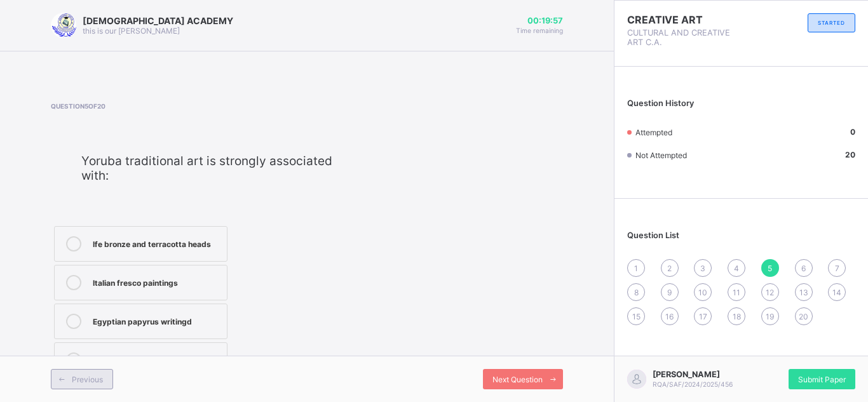  Describe the element at coordinates (669, 316) in the screenshot. I see `span: 16` at that location.